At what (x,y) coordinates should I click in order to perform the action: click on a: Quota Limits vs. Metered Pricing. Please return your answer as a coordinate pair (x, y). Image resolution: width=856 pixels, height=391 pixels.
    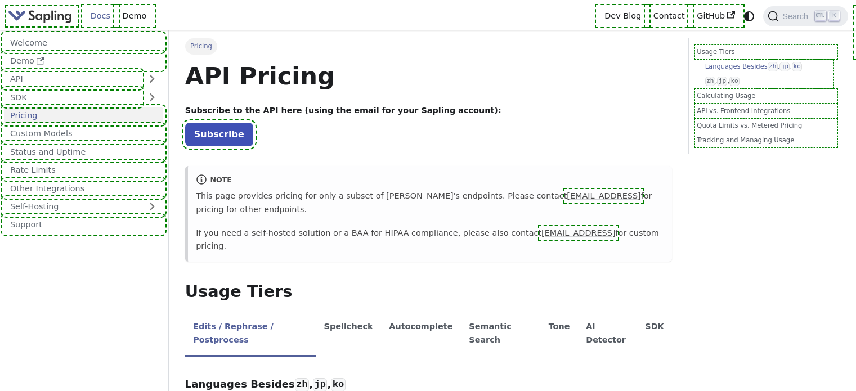
    Looking at the image, I should click on (766, 125).